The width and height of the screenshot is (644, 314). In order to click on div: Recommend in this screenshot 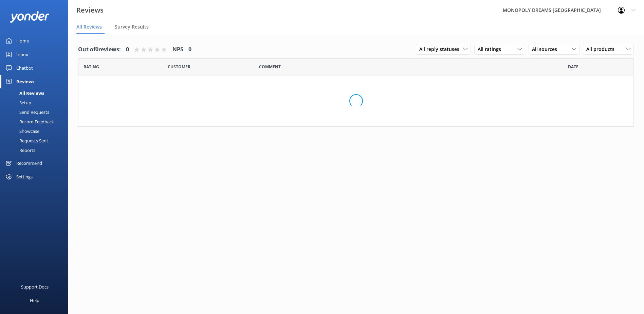, I will do `click(29, 163)`.